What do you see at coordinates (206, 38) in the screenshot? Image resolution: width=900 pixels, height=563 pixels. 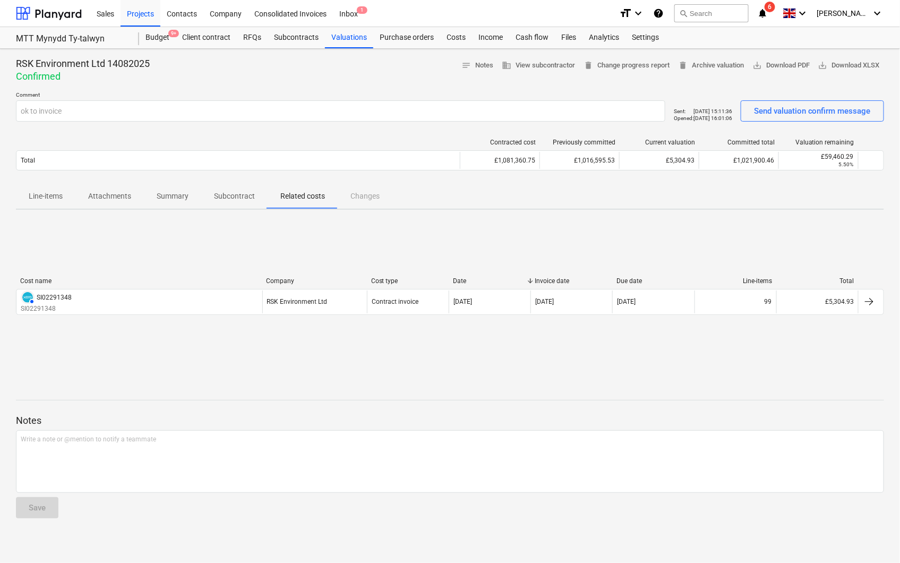 I see `div: Client contract` at bounding box center [206, 38].